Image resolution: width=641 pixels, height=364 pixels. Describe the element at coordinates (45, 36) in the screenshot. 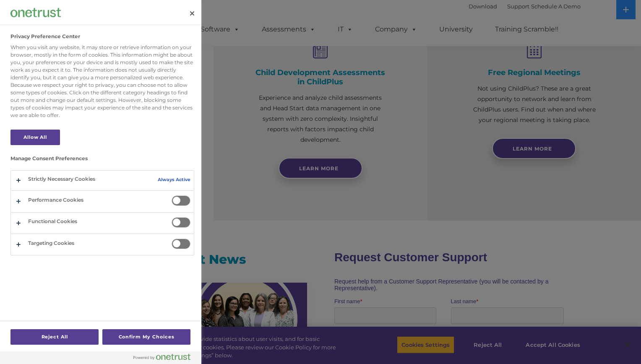

I see `h2: Privacy Preference Center` at that location.